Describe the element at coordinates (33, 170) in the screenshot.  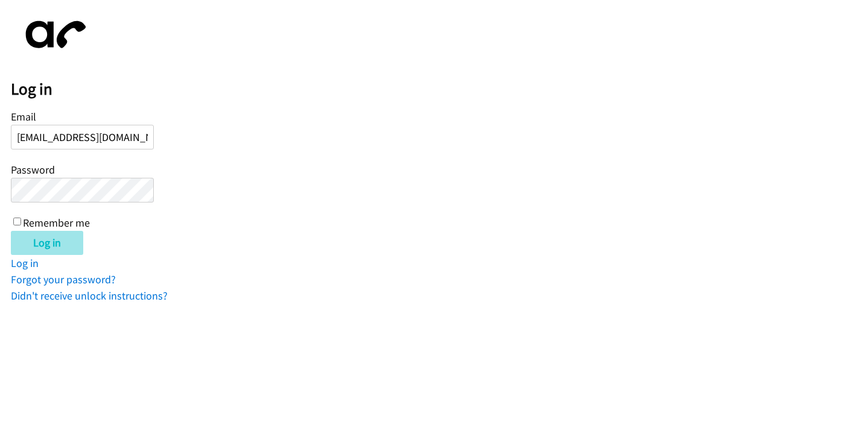
I see `label: Password` at that location.